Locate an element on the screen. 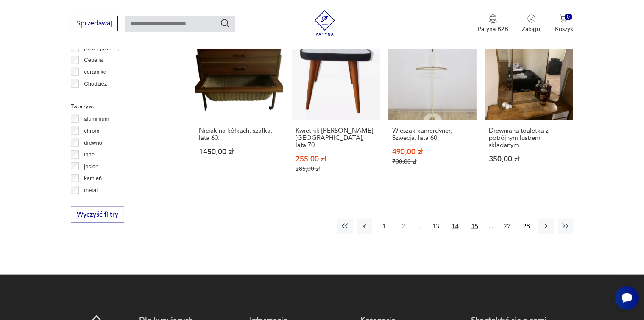  p: Patyna B2B is located at coordinates (493, 29).